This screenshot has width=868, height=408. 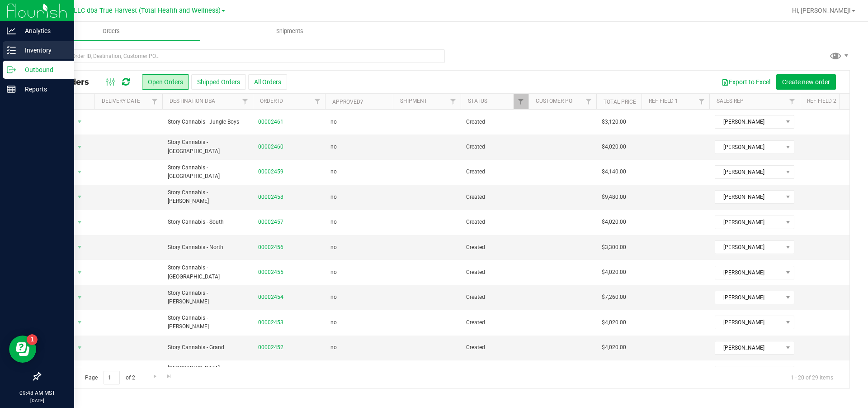 What do you see at coordinates (243, 56) in the screenshot?
I see `input: Search Order ID, Destination, Customer PO...` at bounding box center [243, 56].